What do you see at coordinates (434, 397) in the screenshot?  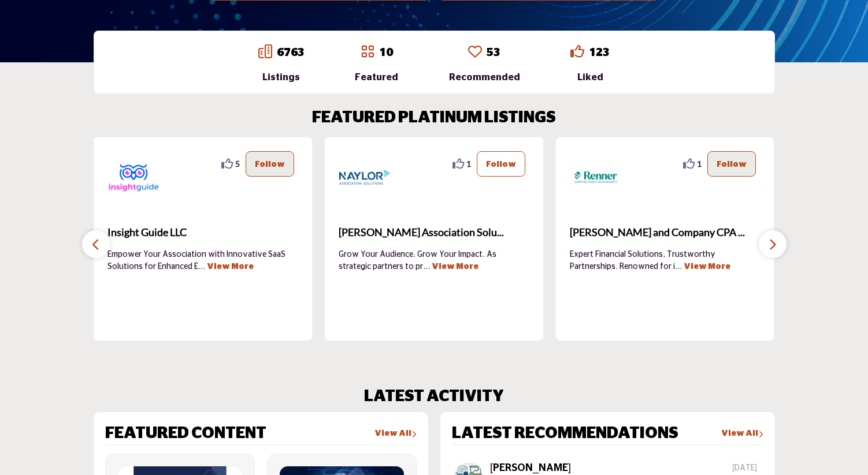 I see `h2: LATEST ACTIVITY` at bounding box center [434, 397].